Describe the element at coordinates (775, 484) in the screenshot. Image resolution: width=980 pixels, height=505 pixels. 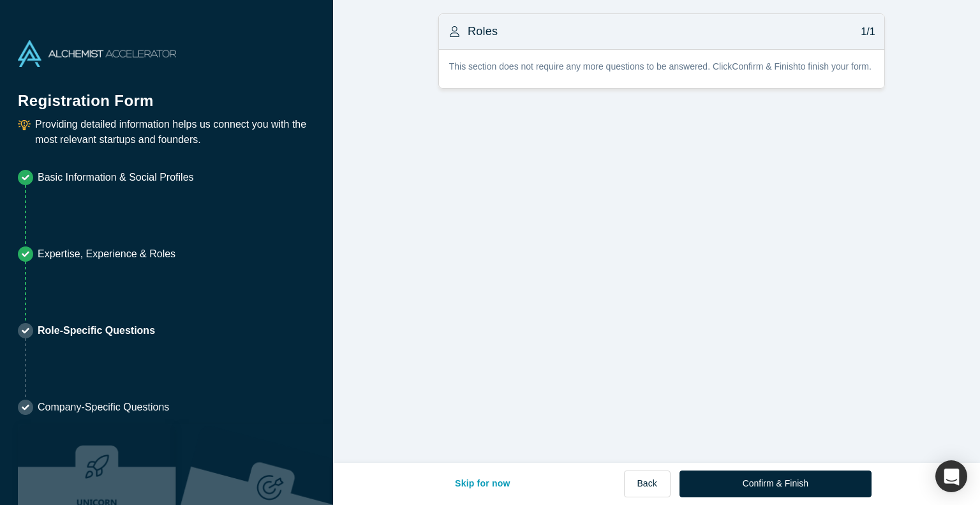
I see `button: Confirm & Finish` at that location.